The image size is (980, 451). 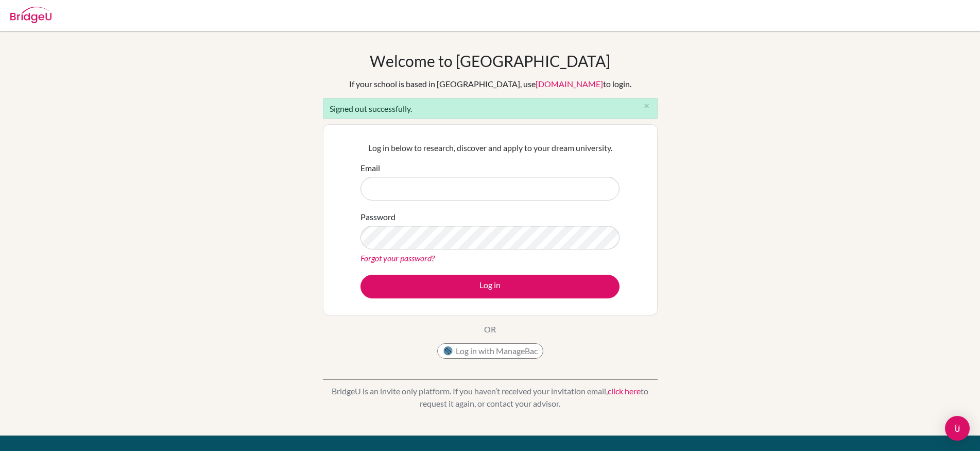 I want to click on label: Password, so click(x=378, y=217).